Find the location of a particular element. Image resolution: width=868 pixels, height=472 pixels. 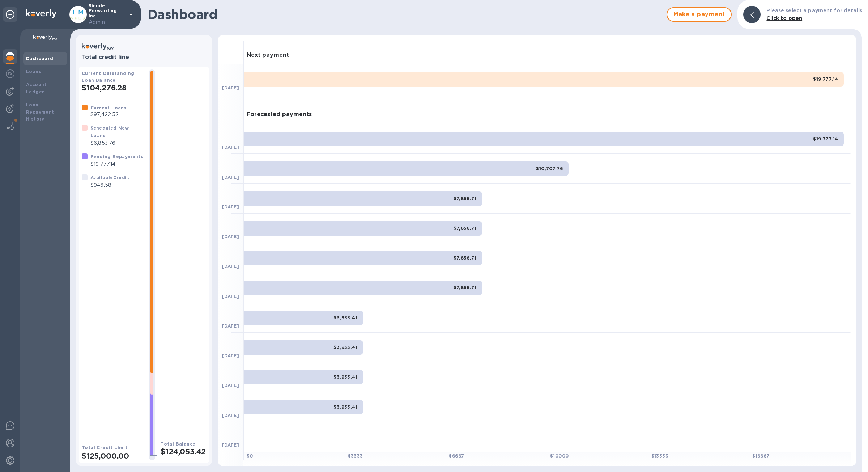

b: $ 10000 is located at coordinates (559, 456).